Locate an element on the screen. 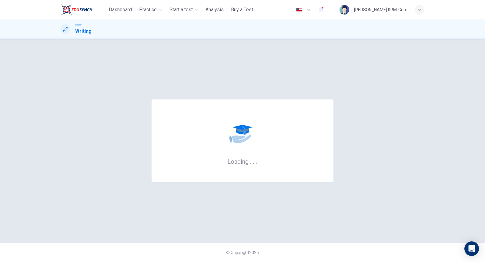 This screenshot has height=262, width=485. h1: Writing is located at coordinates (83, 31).